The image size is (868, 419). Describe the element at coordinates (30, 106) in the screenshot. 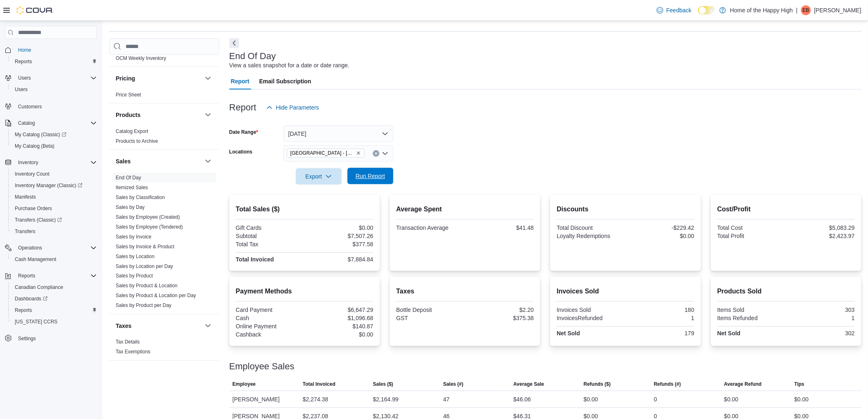

I see `a: Customers` at that location.